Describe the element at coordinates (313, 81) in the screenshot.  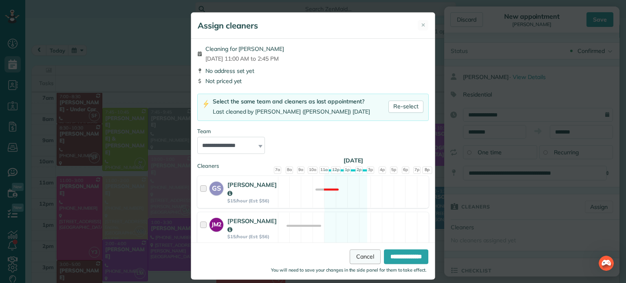
I see `div: Not priced yet` at that location.